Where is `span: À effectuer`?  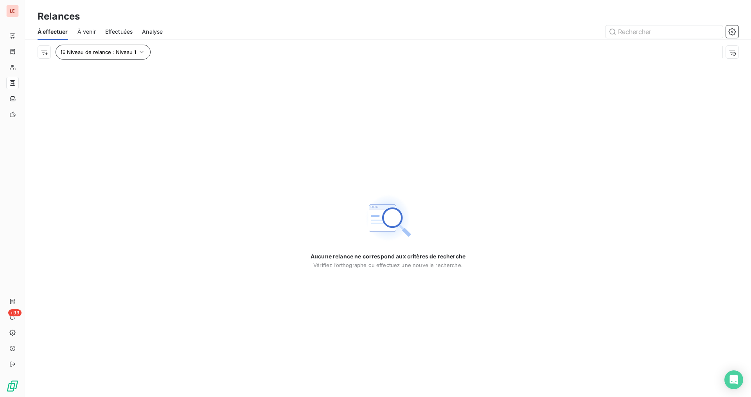
span: À effectuer is located at coordinates (53, 32).